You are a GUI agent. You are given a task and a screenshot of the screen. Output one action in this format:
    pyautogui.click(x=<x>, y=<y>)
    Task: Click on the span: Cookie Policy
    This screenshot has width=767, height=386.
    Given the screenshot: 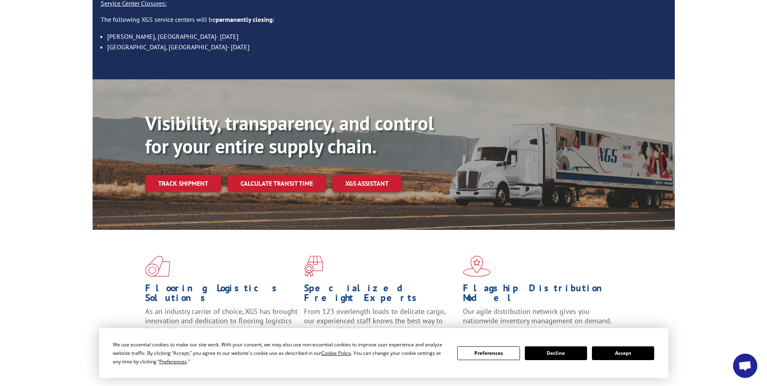 What is the action you would take?
    pyautogui.click(x=336, y=353)
    